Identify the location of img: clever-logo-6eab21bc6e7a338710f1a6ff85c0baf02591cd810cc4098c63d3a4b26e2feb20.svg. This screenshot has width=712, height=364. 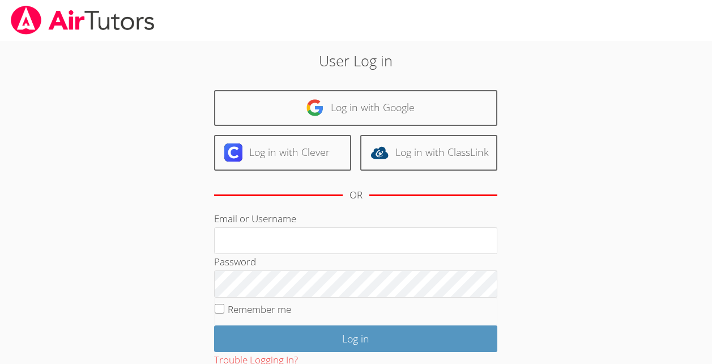
(233, 152).